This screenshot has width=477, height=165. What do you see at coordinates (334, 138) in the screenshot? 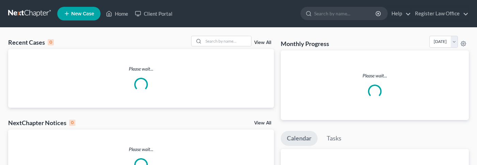
I see `a: Tasks` at bounding box center [334, 138].